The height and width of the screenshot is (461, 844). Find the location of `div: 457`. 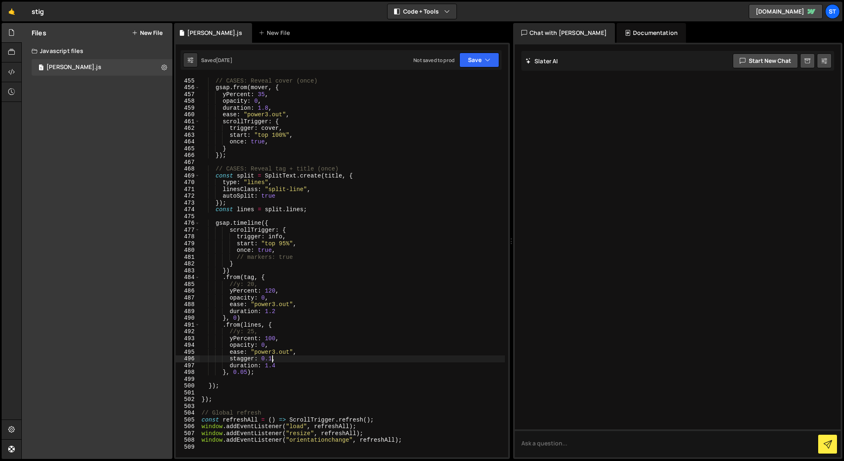

div: 457 is located at coordinates (188, 94).